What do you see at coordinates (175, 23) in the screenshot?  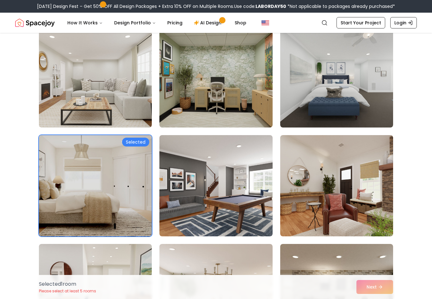 I see `a: Pricing` at bounding box center [175, 23].